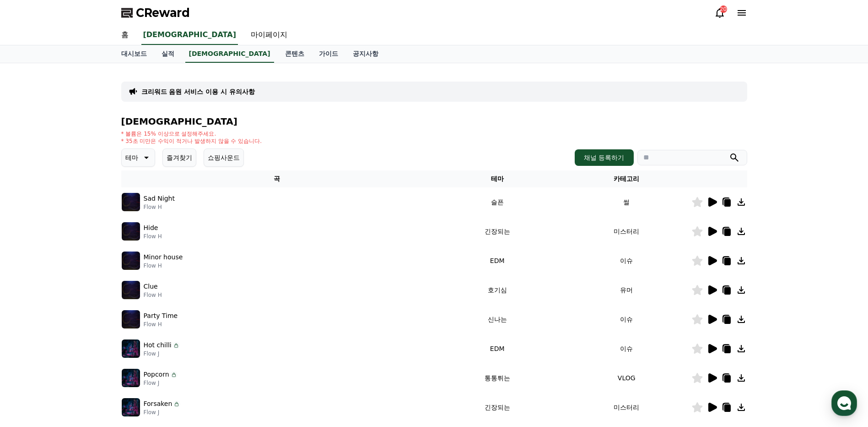 This screenshot has width=868, height=427. Describe the element at coordinates (198, 91) in the screenshot. I see `p: 크리워드 음원 서비스 이용 시 유의사항` at that location.